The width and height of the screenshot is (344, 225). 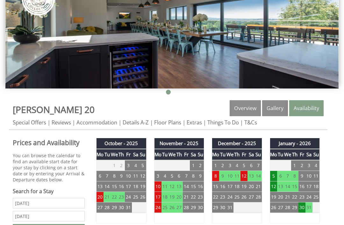 I want to click on td: 18, so click(x=316, y=186).